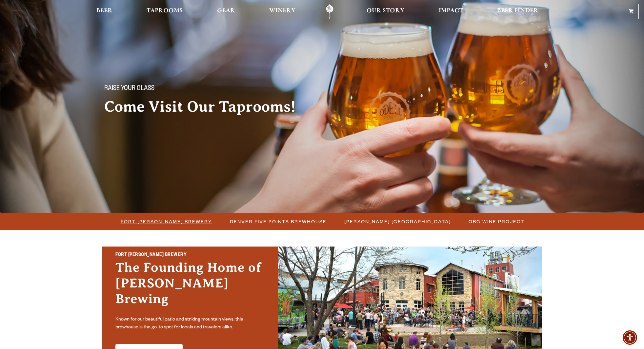 The width and height of the screenshot is (644, 349). I want to click on a: Taprooms, so click(164, 11).